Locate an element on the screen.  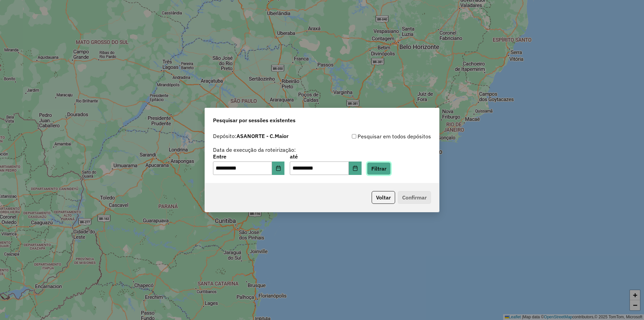
div: Pesquisar em todos depósitos is located at coordinates (376, 136).